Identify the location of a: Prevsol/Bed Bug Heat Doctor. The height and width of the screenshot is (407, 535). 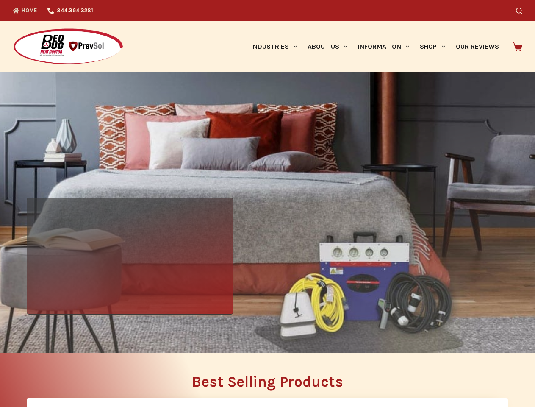
(68, 47).